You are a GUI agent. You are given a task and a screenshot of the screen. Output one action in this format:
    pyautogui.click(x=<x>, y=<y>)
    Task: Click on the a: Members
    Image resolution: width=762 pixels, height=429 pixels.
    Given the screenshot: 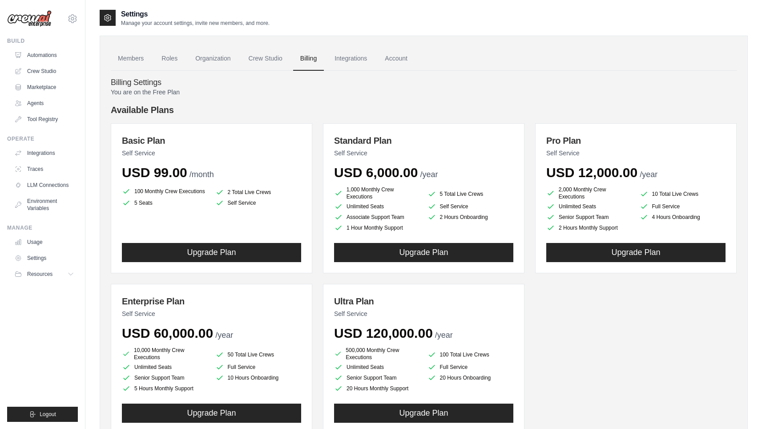 What is the action you would take?
    pyautogui.click(x=131, y=59)
    